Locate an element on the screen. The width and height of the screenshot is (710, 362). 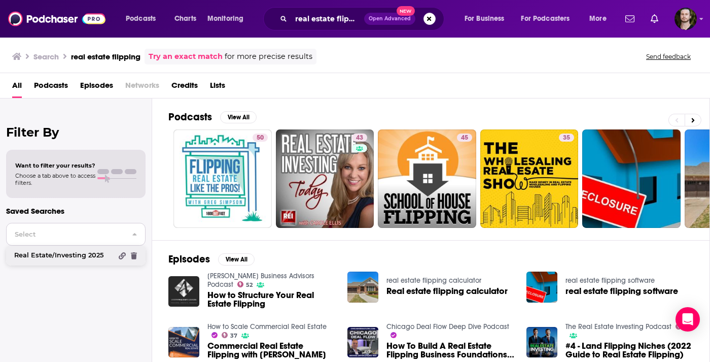
span: 37 is located at coordinates (234, 335).